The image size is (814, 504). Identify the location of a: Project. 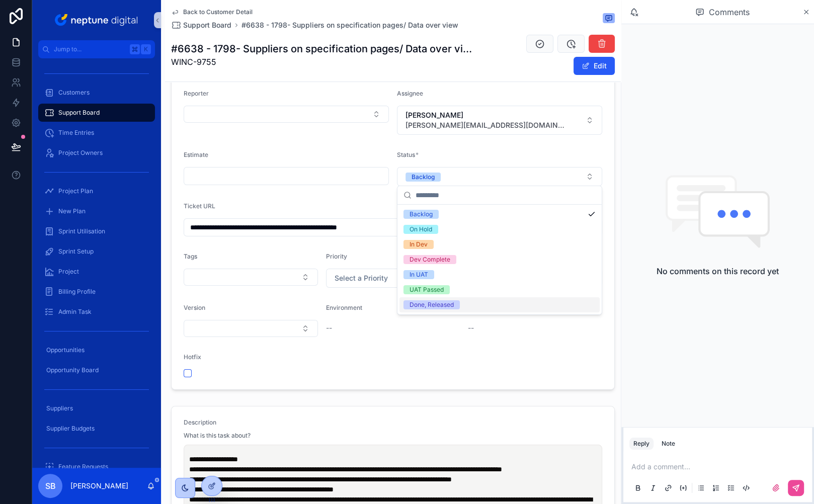
(96, 271).